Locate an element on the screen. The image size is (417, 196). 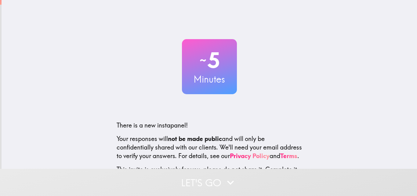
h3: Minutes is located at coordinates (209, 79).